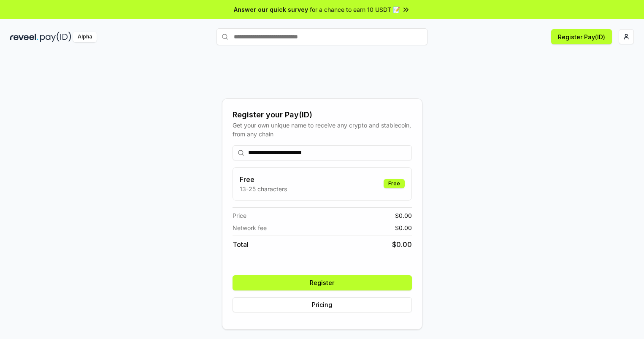  I want to click on img: reveel_dark, so click(24, 37).